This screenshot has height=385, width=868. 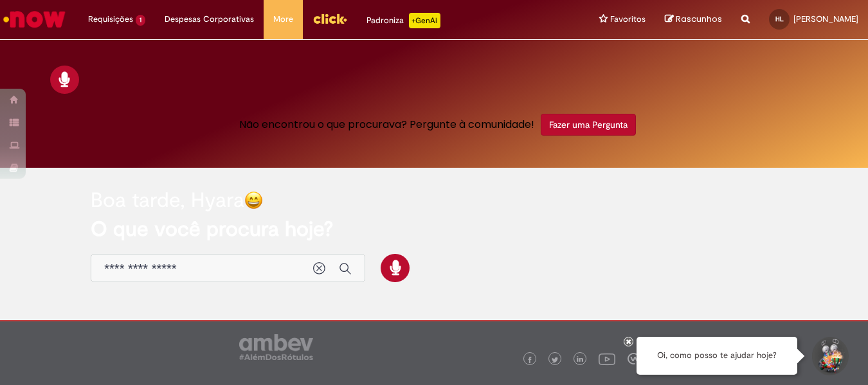 I want to click on div: Oi, como posso te ajudar hoje?, so click(x=717, y=355).